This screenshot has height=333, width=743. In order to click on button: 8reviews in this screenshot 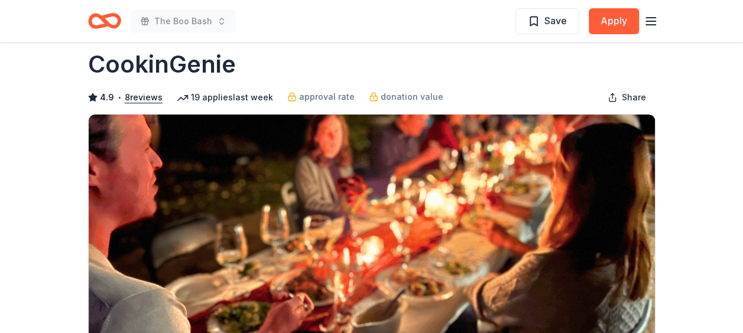, I will do `click(144, 97)`.